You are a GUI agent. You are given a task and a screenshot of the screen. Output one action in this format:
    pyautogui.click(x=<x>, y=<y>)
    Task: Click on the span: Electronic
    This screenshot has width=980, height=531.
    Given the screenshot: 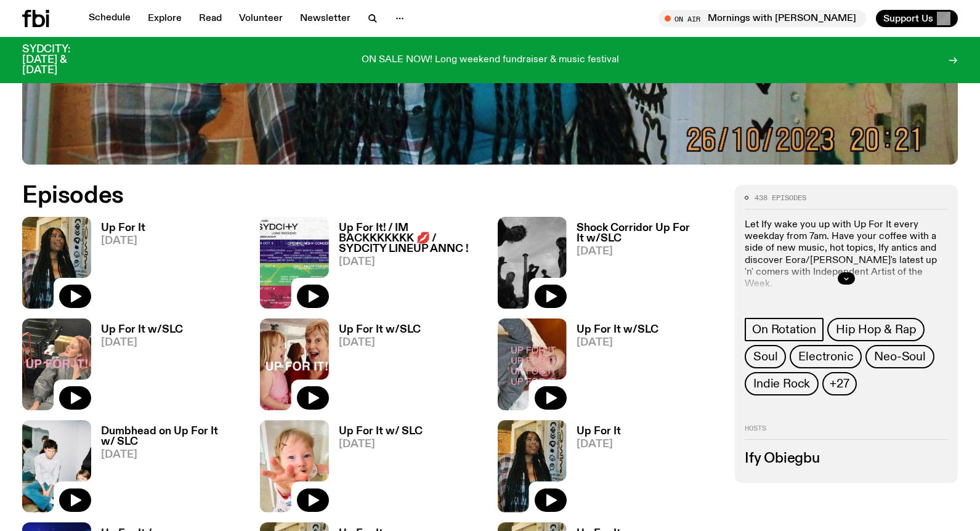 What is the action you would take?
    pyautogui.click(x=825, y=357)
    